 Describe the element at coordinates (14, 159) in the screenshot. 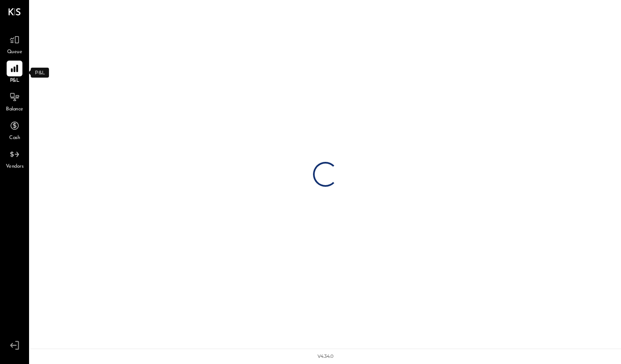

I see `a: Vendors` at that location.